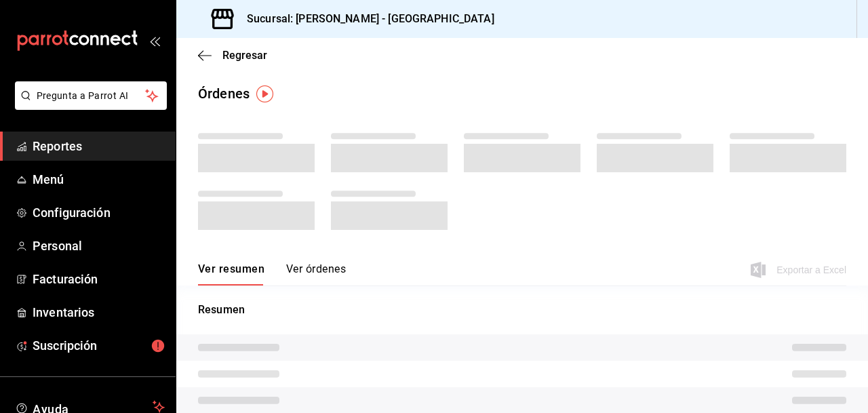 This screenshot has width=868, height=413. I want to click on span: Regresar, so click(245, 55).